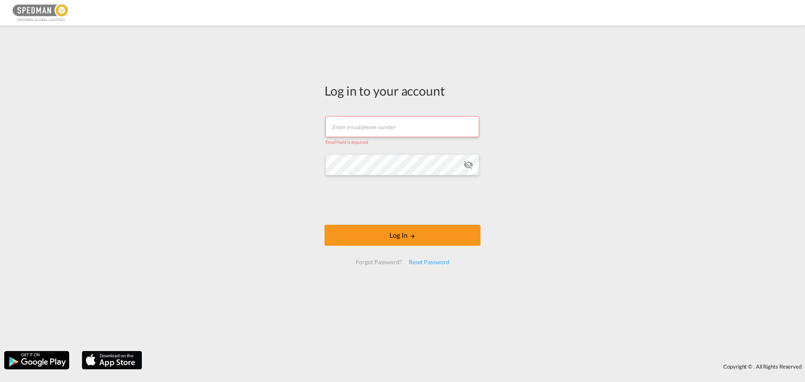 The height and width of the screenshot is (382, 805). Describe the element at coordinates (36, 360) in the screenshot. I see `img: google.png` at that location.